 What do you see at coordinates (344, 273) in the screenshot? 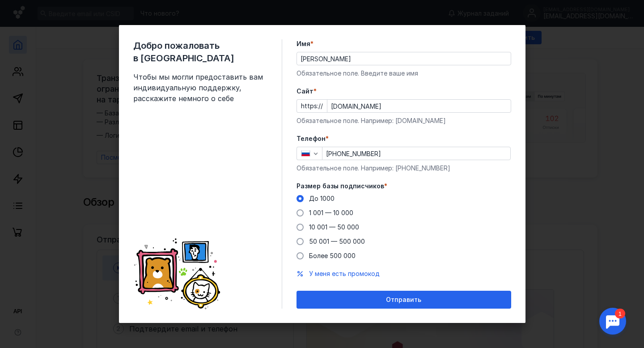
I see `span: У меня есть промокод` at bounding box center [344, 273].